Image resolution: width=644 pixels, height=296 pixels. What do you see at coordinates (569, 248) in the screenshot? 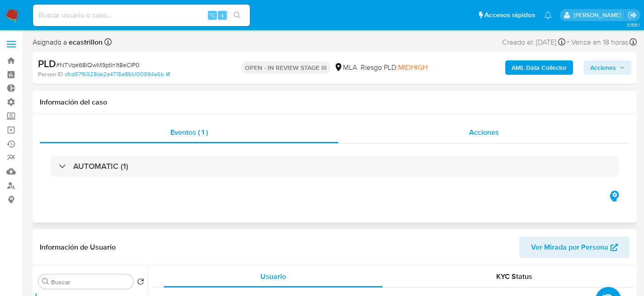
I see `span: Ver Mirada por Persona` at bounding box center [569, 248].